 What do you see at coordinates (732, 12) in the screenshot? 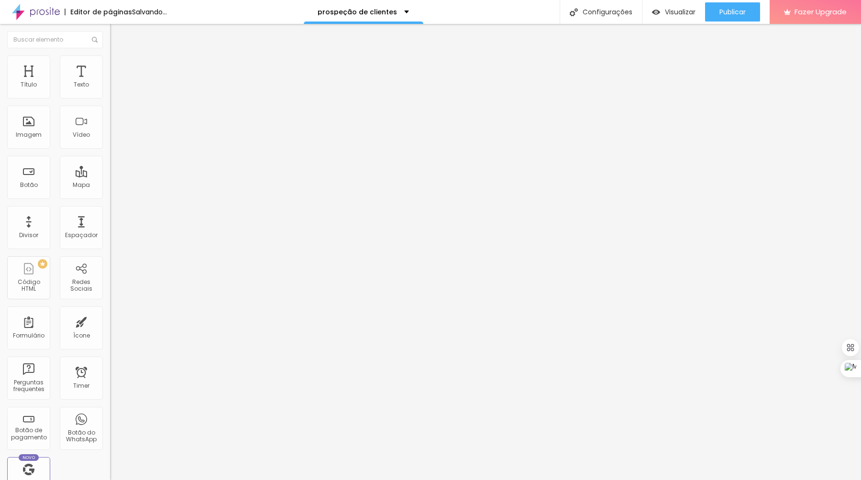
I see `button: Publicar` at bounding box center [732, 12].